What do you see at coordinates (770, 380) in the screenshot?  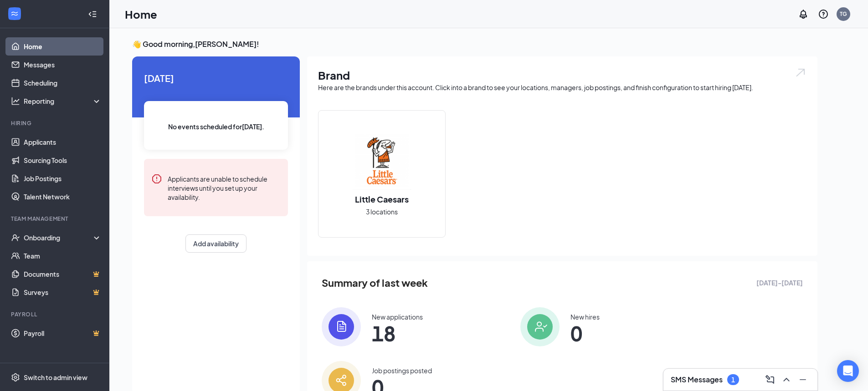 I see `button: ComposeMessage` at bounding box center [770, 380].